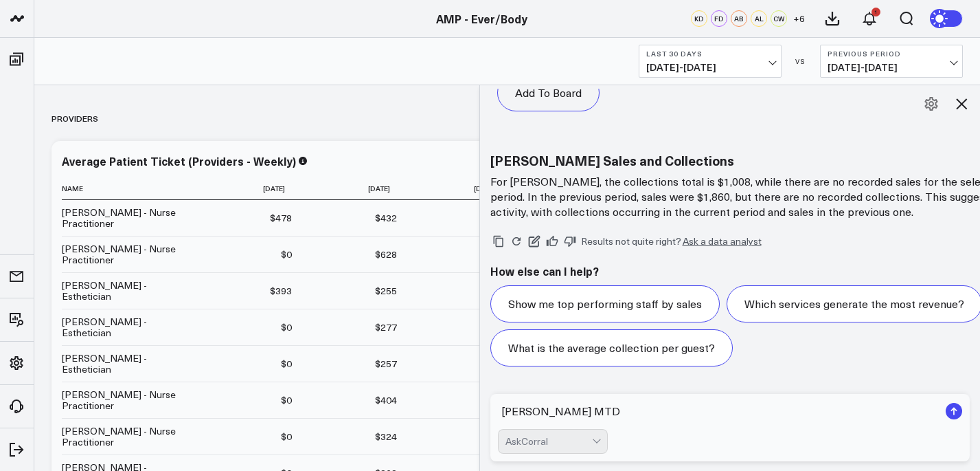  Describe the element at coordinates (178, 160) in the screenshot. I see `div: Average Patient Ticket (Providers - Weekly)` at that location.